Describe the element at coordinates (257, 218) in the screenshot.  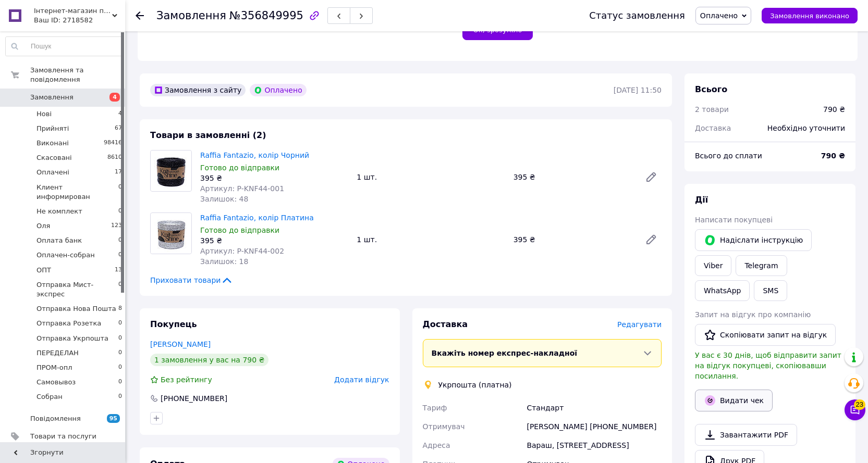
I see `a: Raffia Fantazio, колір Платина` at that location.